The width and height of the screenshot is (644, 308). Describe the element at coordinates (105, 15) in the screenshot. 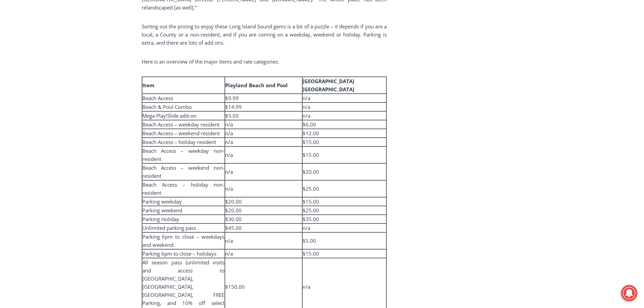

I see `div: Available for Private Home, Business, Club or Other Events` at that location.